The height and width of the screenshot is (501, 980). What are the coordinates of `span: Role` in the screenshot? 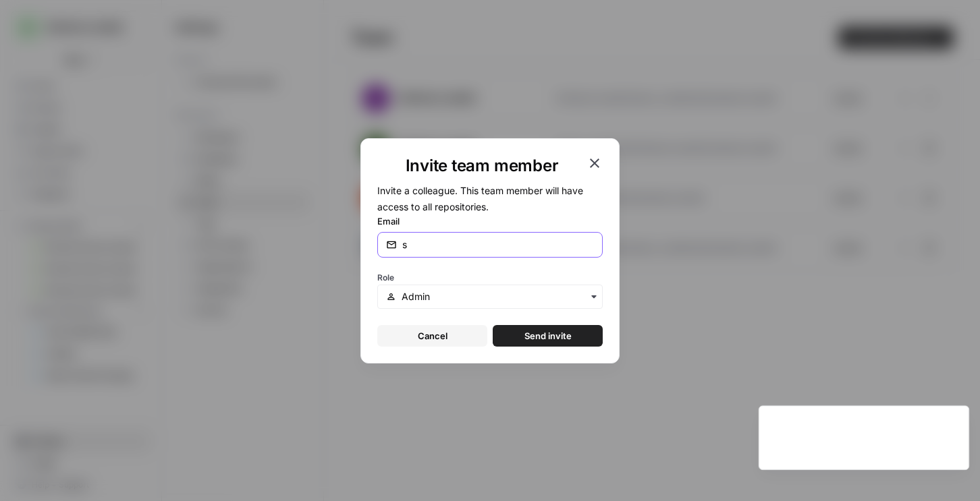 It's located at (385, 277).